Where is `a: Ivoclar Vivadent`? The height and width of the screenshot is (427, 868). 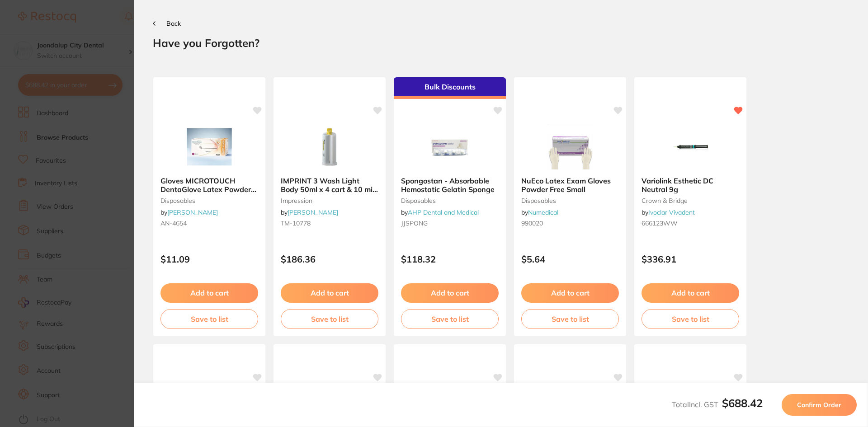 a: Ivoclar Vivadent is located at coordinates (671, 212).